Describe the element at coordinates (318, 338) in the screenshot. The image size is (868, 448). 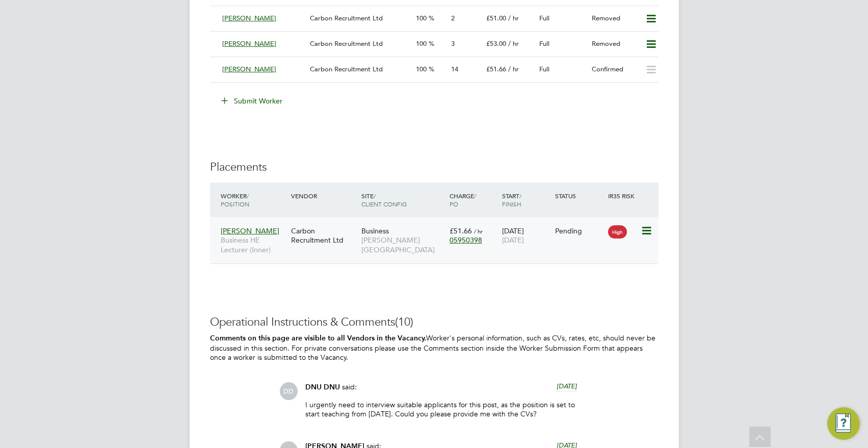
I see `b: Comments on this page are visible to all Vendors in the Vacancy.` at that location.